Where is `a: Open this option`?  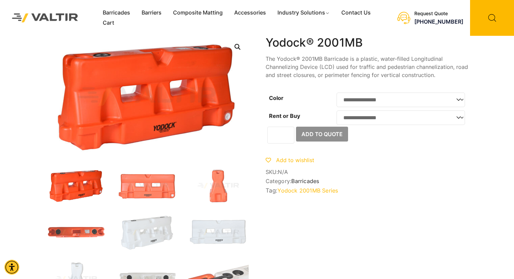
a: Open this option is located at coordinates (238, 47).